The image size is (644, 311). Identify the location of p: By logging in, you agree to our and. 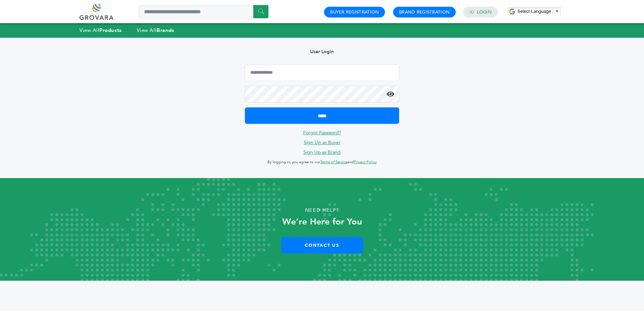
(322, 162).